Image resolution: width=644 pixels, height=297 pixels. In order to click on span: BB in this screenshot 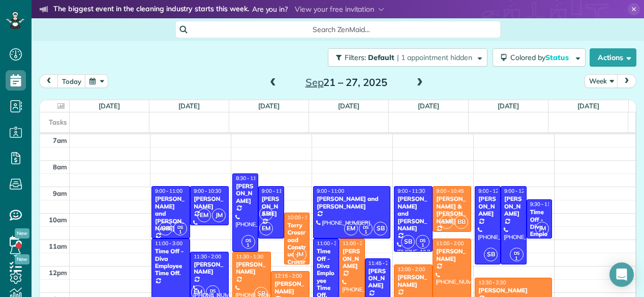, I will do `click(461, 222)`.